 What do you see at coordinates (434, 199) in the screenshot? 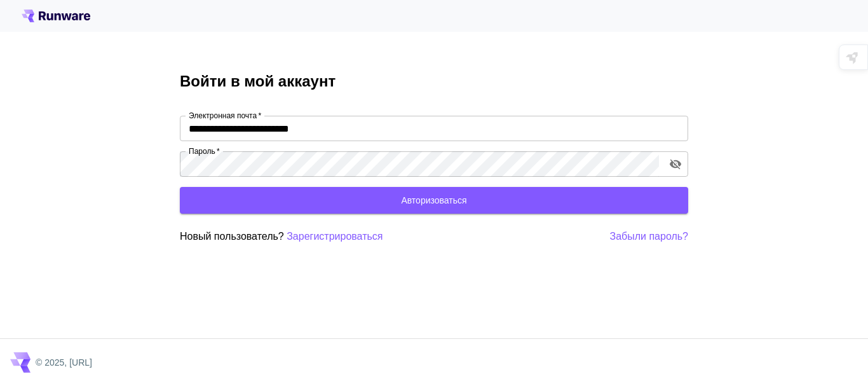
I see `font: Авторизоваться` at bounding box center [434, 199].